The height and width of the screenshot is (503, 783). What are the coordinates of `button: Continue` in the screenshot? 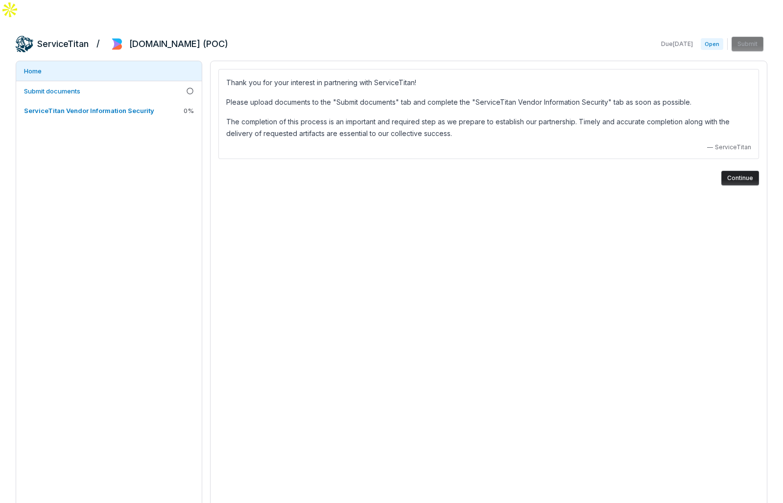 It's located at (740, 178).